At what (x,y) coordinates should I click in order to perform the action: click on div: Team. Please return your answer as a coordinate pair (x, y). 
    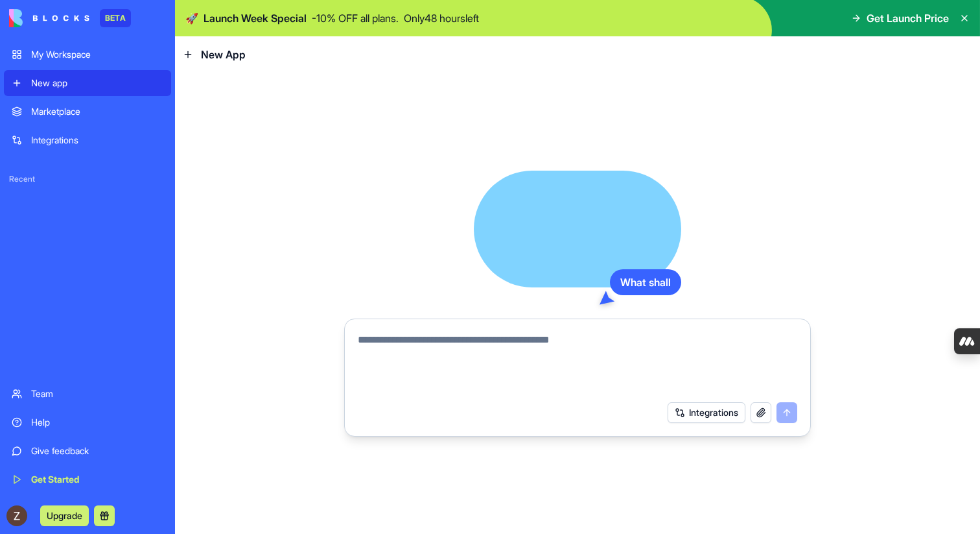
    Looking at the image, I should click on (97, 394).